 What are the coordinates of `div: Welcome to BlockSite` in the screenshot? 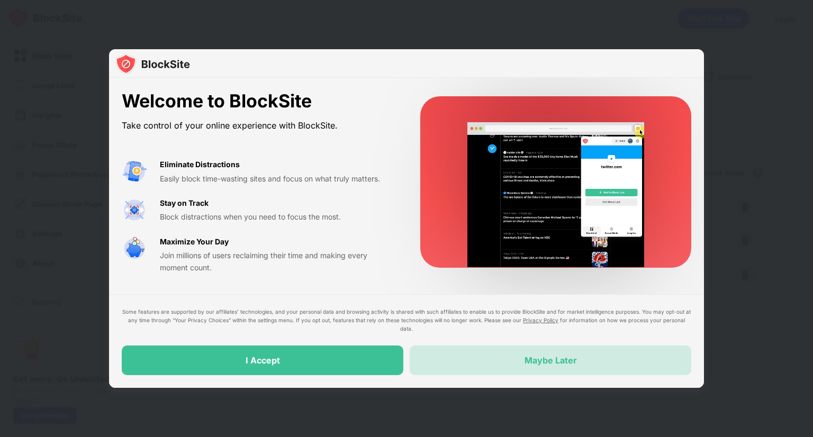 It's located at (258, 101).